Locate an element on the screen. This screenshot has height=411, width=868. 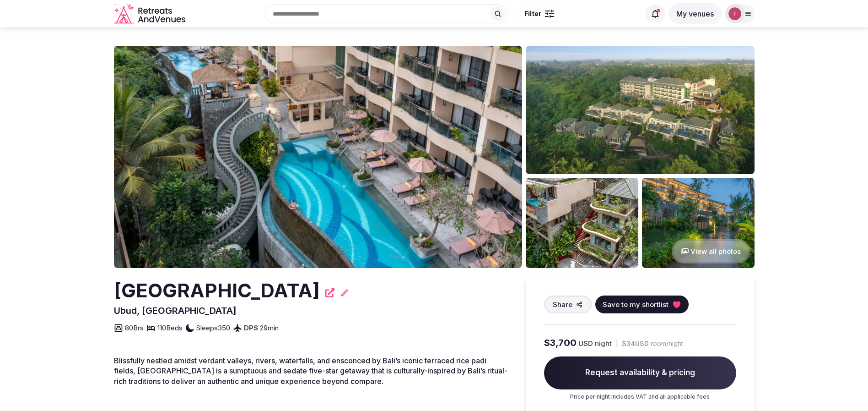
a: Visit the homepage is located at coordinates (151, 14).